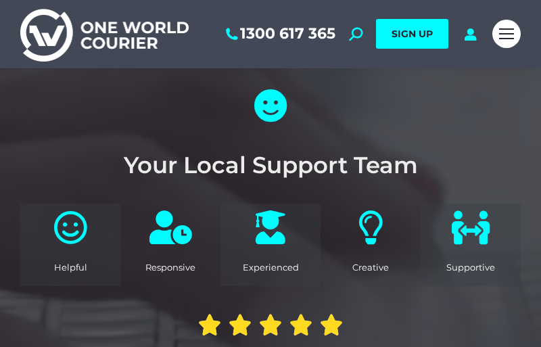 The height and width of the screenshot is (347, 541). Describe the element at coordinates (506, 34) in the screenshot. I see `a: Mobile menu icon` at that location.